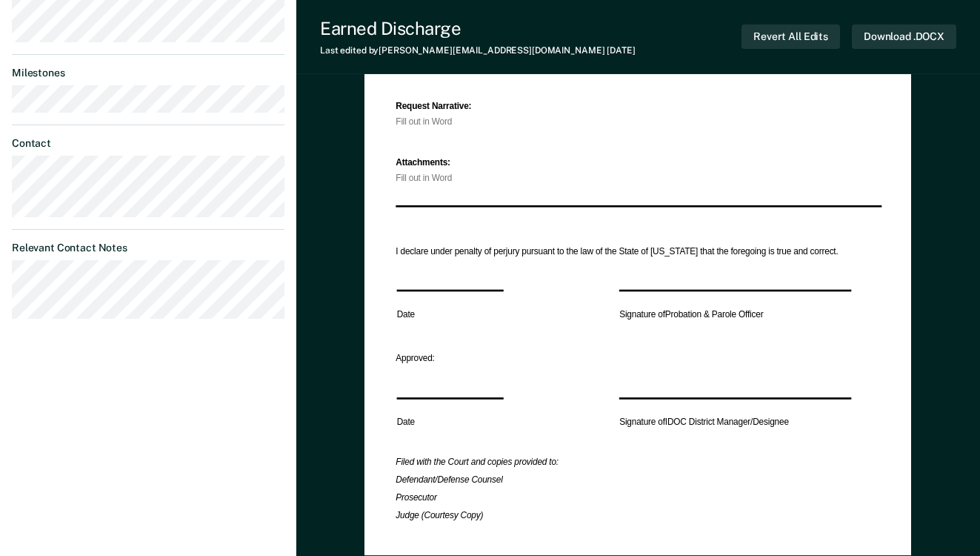 The width and height of the screenshot is (980, 556). Describe the element at coordinates (735, 315) in the screenshot. I see `td: Signature of Probation & Parole Officer` at that location.